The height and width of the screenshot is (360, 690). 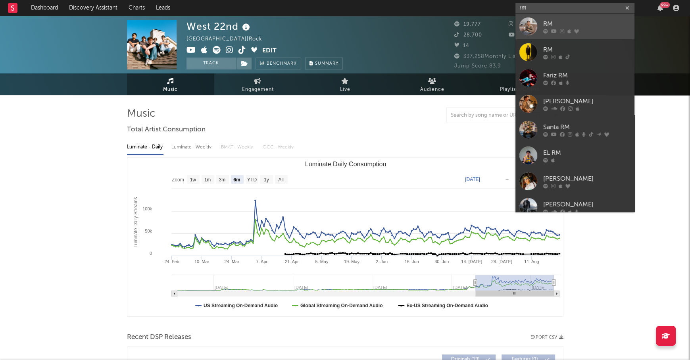 What do you see at coordinates (202, 261) in the screenshot?
I see `text: 10. Mar` at bounding box center [202, 261].